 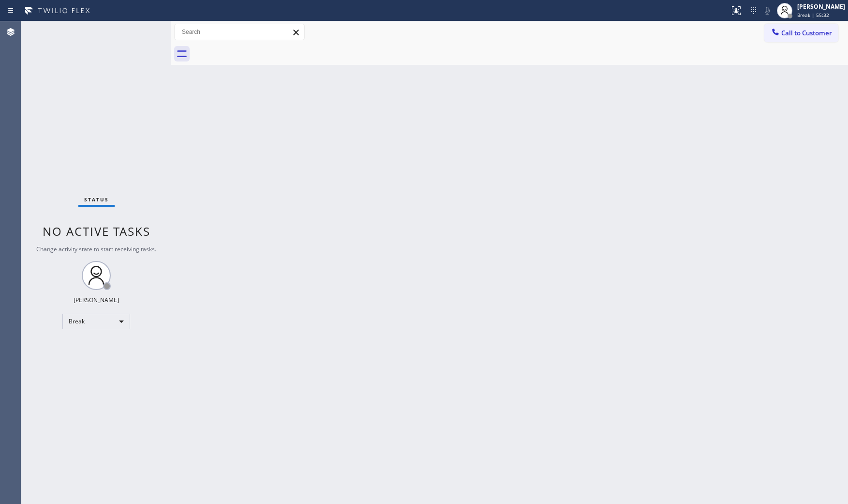 What do you see at coordinates (96, 249) in the screenshot?
I see `span: Change activity state to start receiving tasks.` at bounding box center [96, 249].